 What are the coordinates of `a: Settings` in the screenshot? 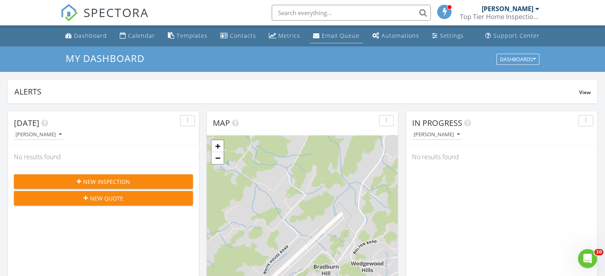 It's located at (448, 36).